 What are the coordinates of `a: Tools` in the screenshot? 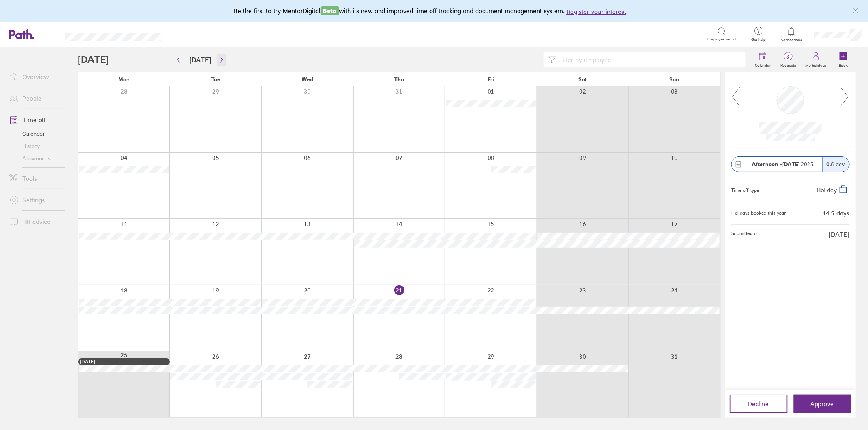 It's located at (34, 179).